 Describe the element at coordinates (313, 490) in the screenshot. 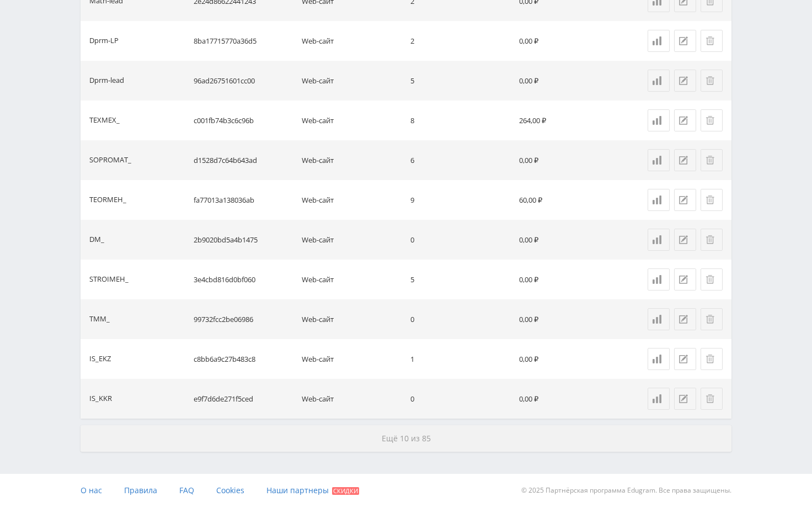

I see `a: Наши партнеры Скидки` at that location.